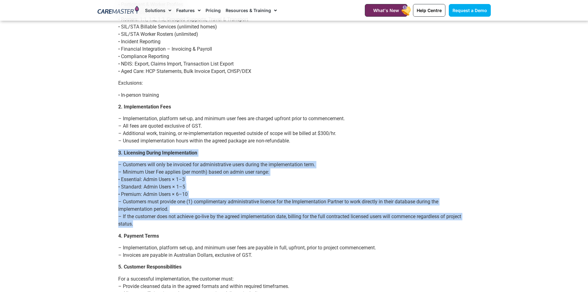 Image resolution: width=588 pixels, height=292 pixels. What do you see at coordinates (294, 130) in the screenshot?
I see `p: – Implementation, platform set-up, and minimum user fees are charged upfront prior to commencemen...` at bounding box center [294, 130].